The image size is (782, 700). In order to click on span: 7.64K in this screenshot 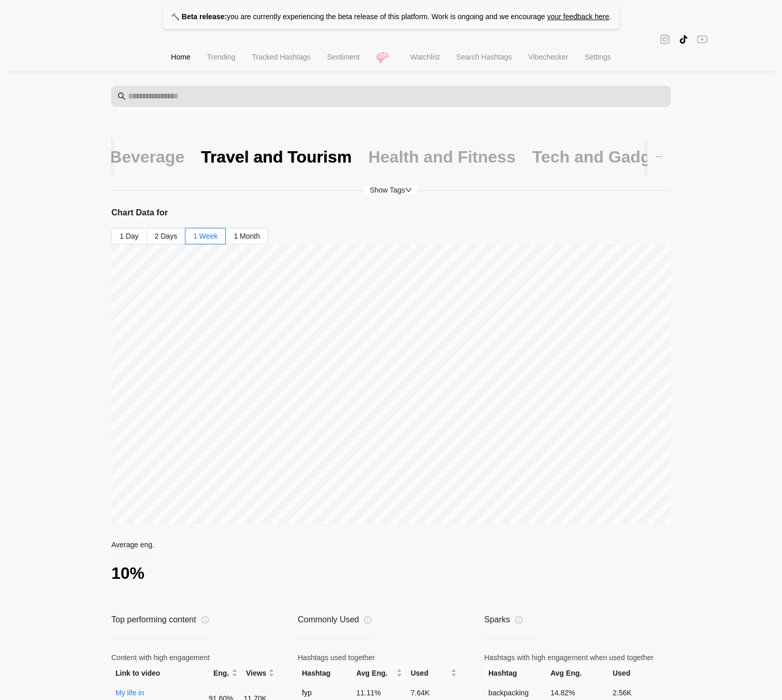, I will do `click(420, 692)`.